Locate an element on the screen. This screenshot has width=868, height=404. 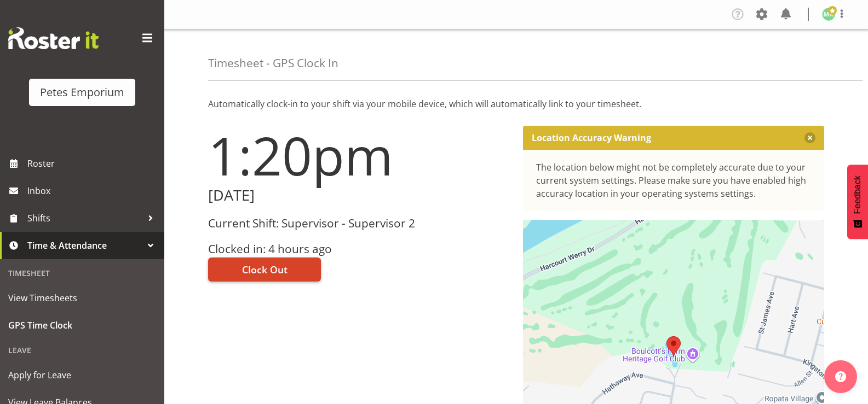
img: Rosterit website logo is located at coordinates (53, 38).